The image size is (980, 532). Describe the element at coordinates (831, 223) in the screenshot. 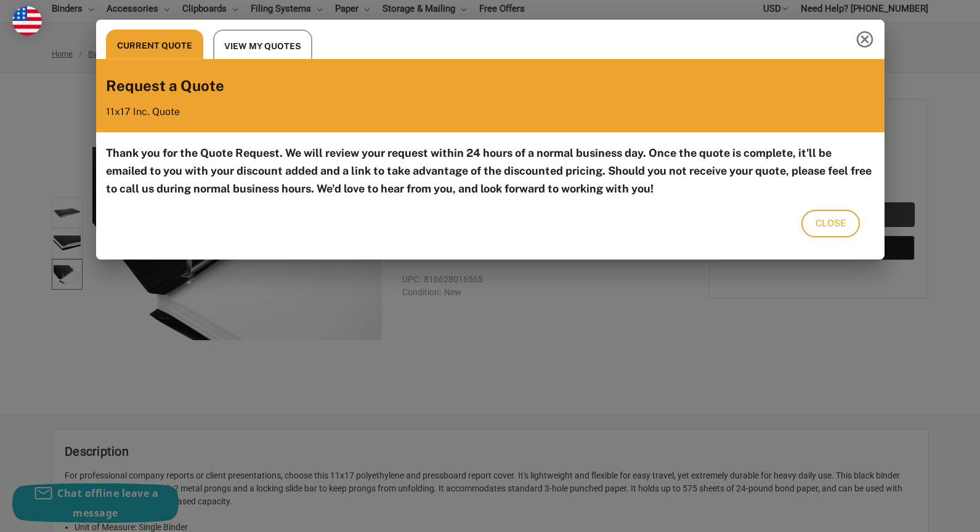

I see `span: Close` at that location.